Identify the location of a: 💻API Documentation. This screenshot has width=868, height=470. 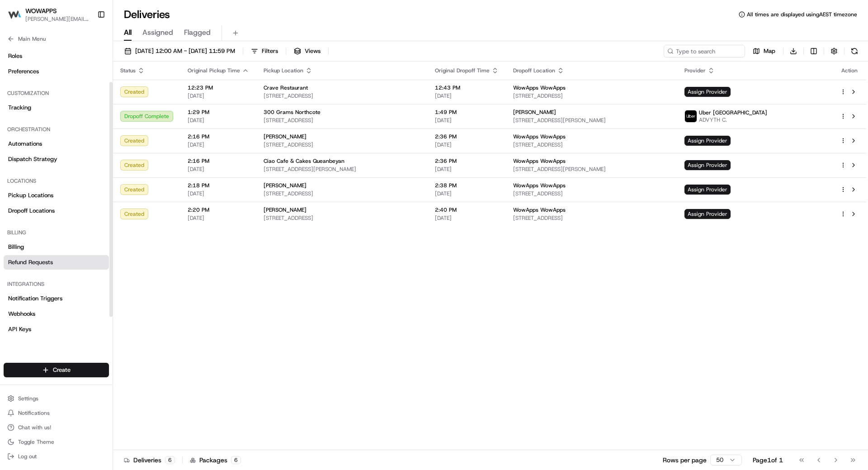
(111, 207).